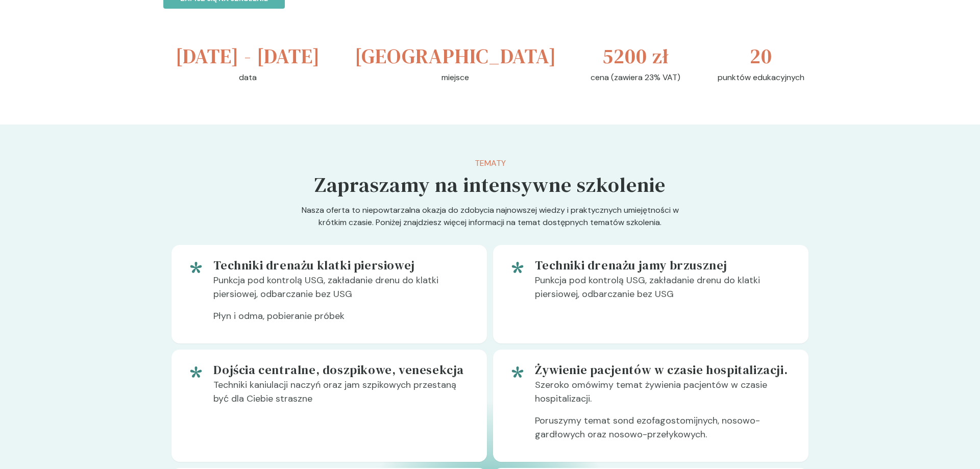 Image resolution: width=980 pixels, height=469 pixels. Describe the element at coordinates (762, 78) in the screenshot. I see `p: punktów edukacyjnych` at that location.